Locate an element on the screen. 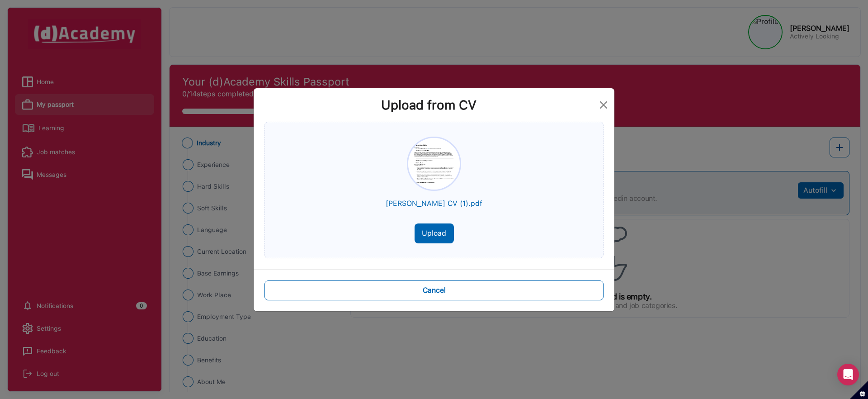  div: Open Intercom Messenger is located at coordinates (848, 375).